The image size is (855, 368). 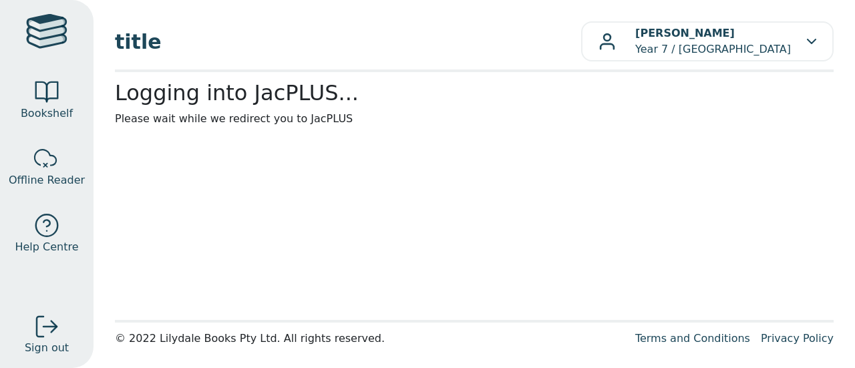 I want to click on p: Please wait while we redirect you to JacPLUS, so click(x=474, y=119).